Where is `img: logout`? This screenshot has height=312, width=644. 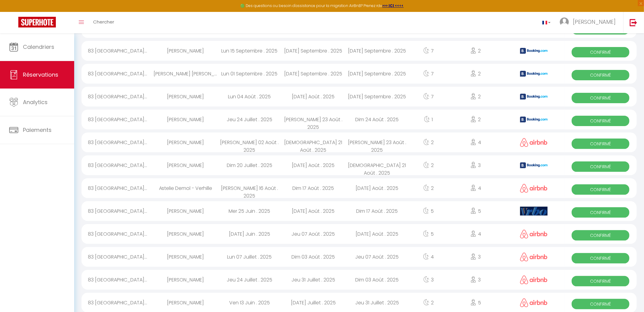
img: logout is located at coordinates (634, 22).